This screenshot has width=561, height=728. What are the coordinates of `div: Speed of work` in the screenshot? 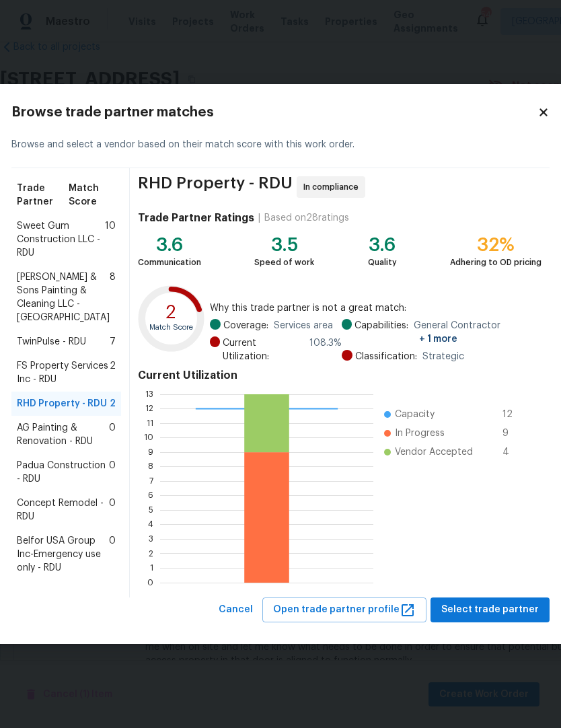 It's located at (284, 262).